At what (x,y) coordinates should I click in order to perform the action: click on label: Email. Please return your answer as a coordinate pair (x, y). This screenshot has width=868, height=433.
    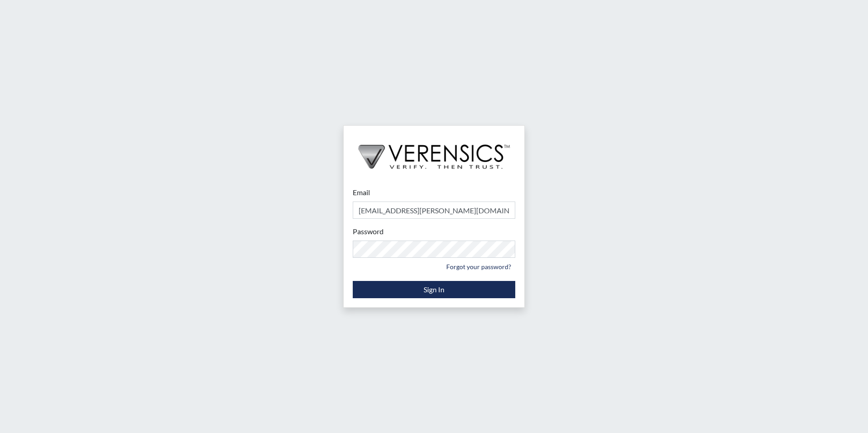
    Looking at the image, I should click on (361, 193).